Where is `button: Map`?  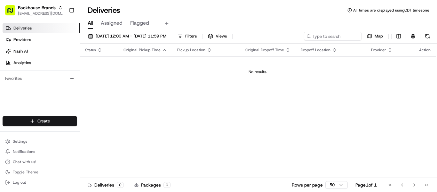 button: Map is located at coordinates (375, 36).